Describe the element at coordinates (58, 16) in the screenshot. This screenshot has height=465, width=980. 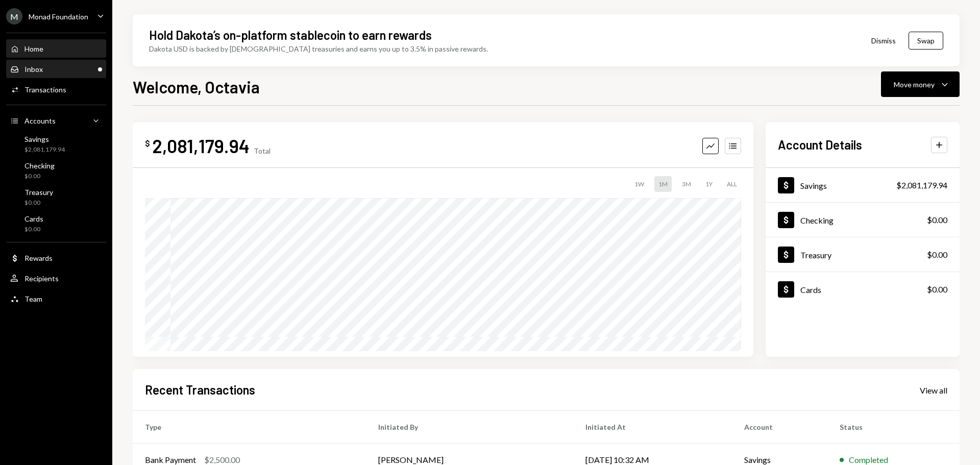
I see `div: Monad Foundation` at that location.